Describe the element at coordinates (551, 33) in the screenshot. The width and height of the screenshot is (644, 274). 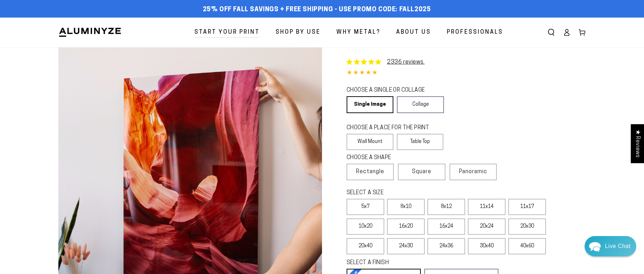
I see `summary: Search our site` at that location.